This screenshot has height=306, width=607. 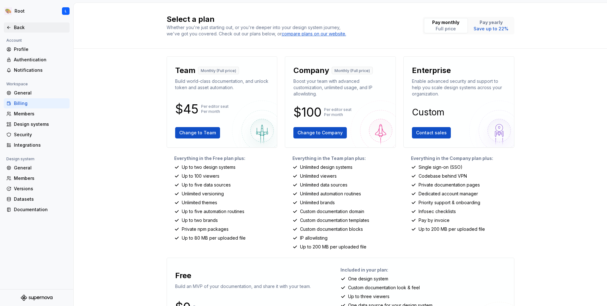 What do you see at coordinates (446, 29) in the screenshot?
I see `p: Full price` at bounding box center [446, 29].